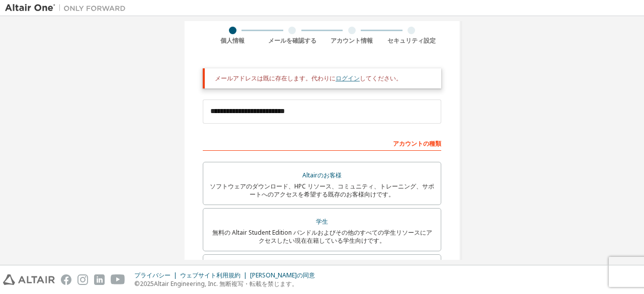 This screenshot has height=294, width=644. Describe the element at coordinates (210, 275) in the screenshot. I see `font: ウェブサイト利用規約` at that location.